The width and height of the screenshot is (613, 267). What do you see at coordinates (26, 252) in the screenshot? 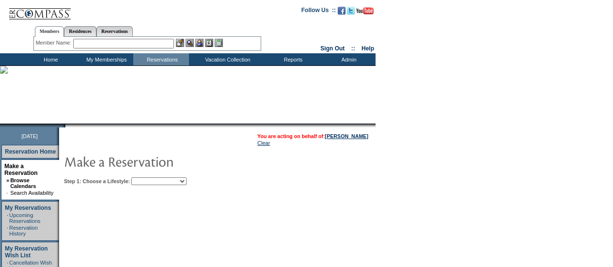
I see `a: My Reservation Wish List` at bounding box center [26, 252].